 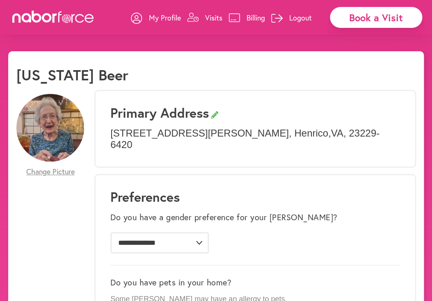 What do you see at coordinates (171, 283) in the screenshot?
I see `label: Do you have pets in your home?` at bounding box center [171, 283].